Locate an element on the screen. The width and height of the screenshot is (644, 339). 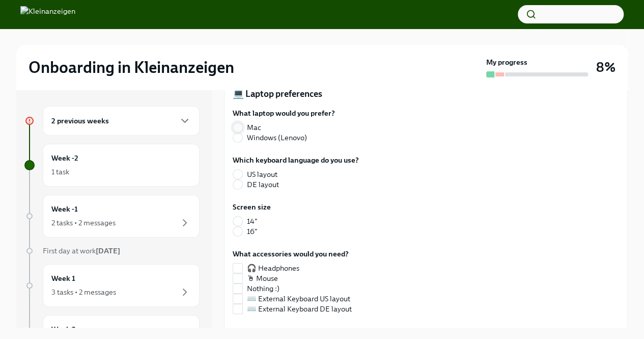
h6: Week -1 is located at coordinates (65, 209).